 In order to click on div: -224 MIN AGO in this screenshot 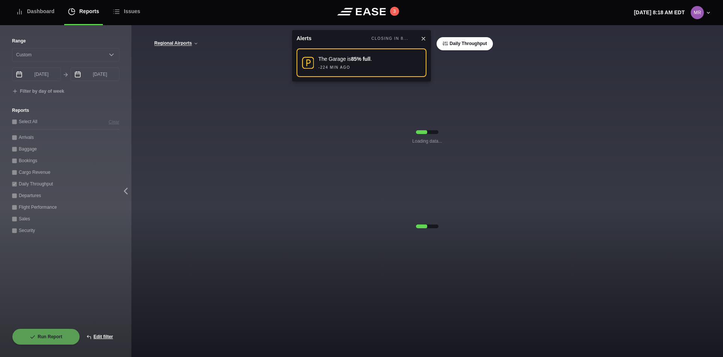, I will do `click(334, 67)`.